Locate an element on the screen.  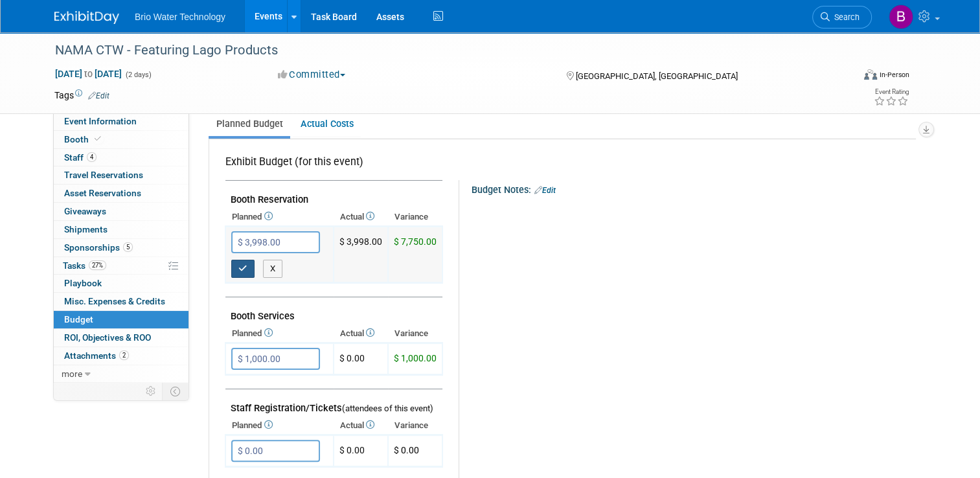
a: Budget is located at coordinates (121, 319).